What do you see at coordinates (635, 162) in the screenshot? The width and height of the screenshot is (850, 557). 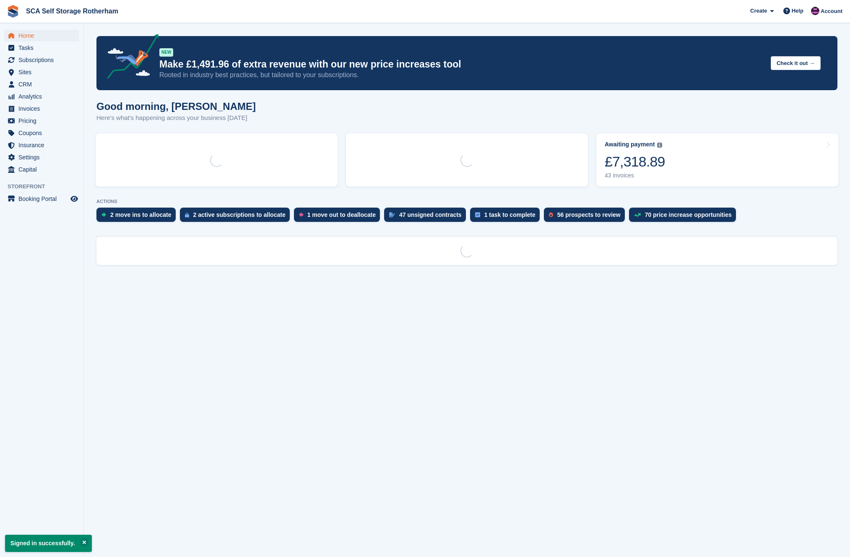 I see `div: £7,318.89` at bounding box center [635, 162].